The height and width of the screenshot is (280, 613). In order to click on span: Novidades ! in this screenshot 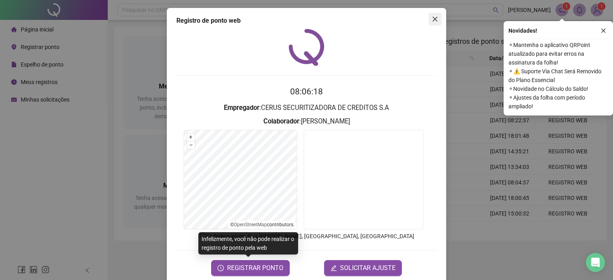, I will do `click(522, 31)`.